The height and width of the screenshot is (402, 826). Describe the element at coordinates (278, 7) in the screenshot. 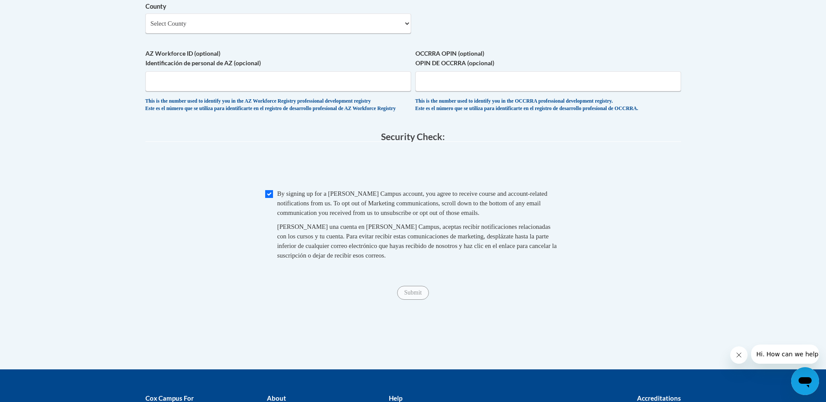

I see `label: County` at that location.